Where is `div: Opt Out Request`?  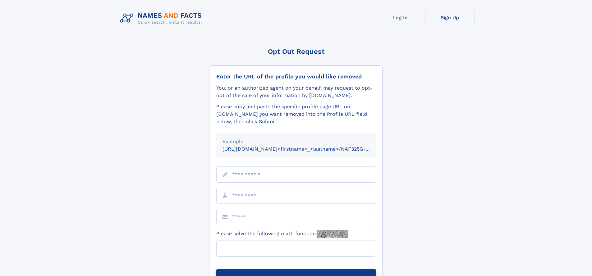
div: Opt Out Request is located at coordinates (296, 51).